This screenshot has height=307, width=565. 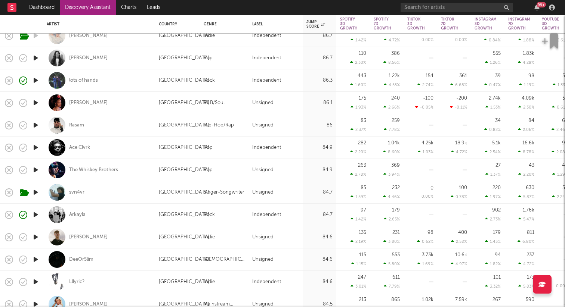 I want to click on div: Tiktok 3D Growth, so click(x=416, y=24).